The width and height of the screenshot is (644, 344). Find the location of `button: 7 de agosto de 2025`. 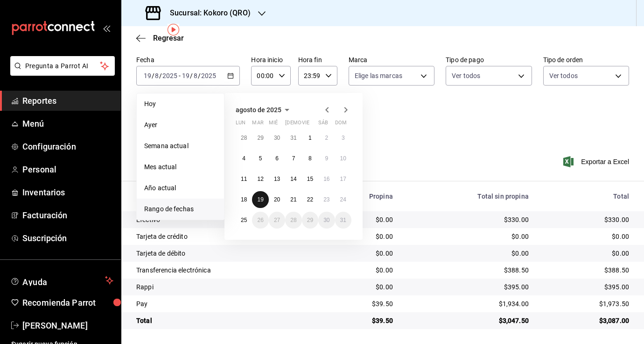

button: 7 de agosto de 2025 is located at coordinates (293, 159).